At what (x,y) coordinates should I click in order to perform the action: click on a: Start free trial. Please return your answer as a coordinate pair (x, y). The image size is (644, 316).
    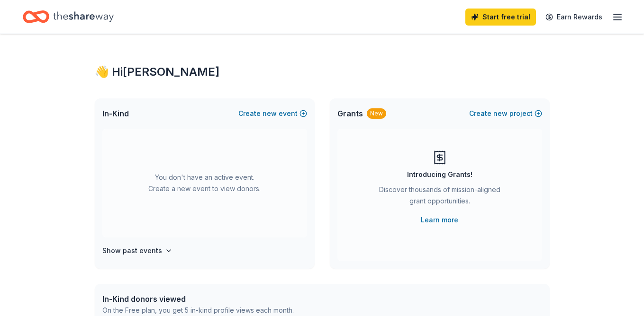
    Looking at the image, I should click on (500, 17).